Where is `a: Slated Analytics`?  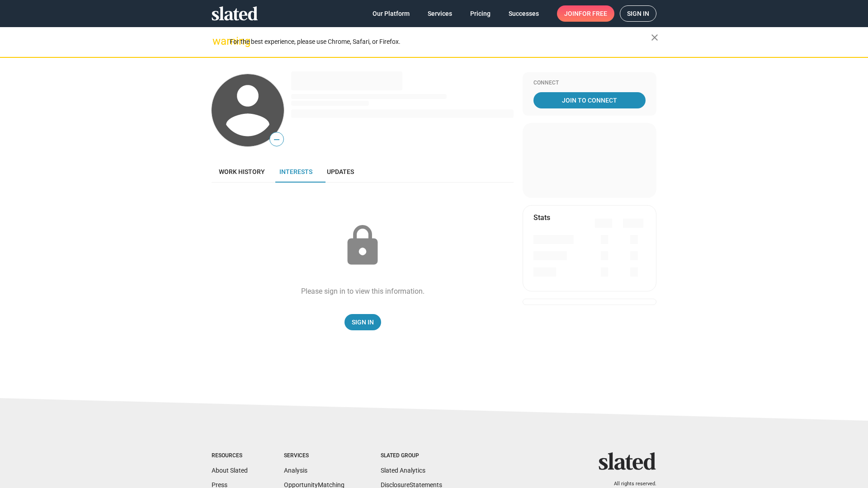
a: Slated Analytics is located at coordinates (403, 470).